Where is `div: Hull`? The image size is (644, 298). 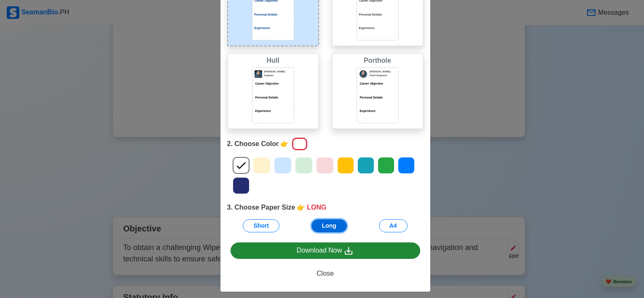
div: Hull is located at coordinates (273, 60).